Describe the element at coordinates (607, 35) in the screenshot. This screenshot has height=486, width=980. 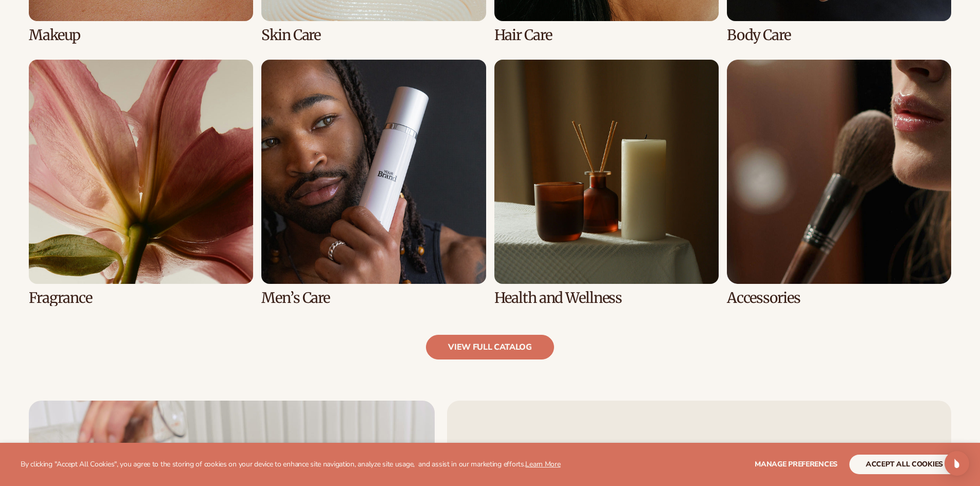
I see `h3: Hair Care` at that location.